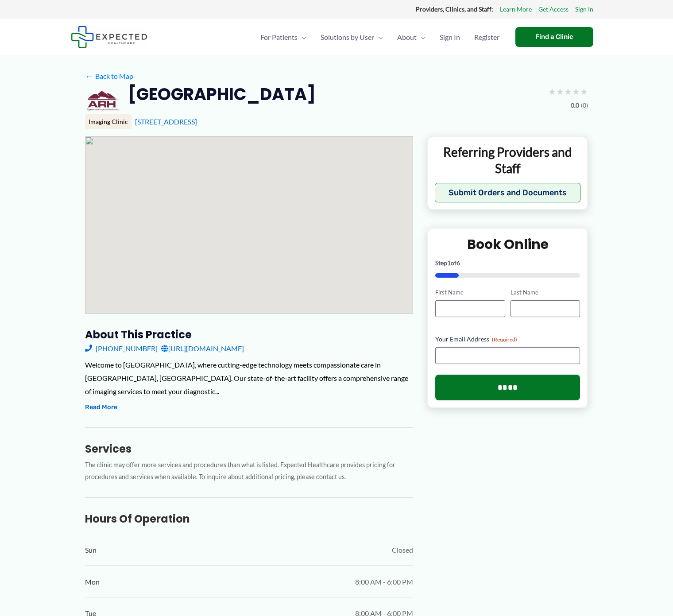  What do you see at coordinates (403, 550) in the screenshot?
I see `span: Closed` at bounding box center [403, 550].